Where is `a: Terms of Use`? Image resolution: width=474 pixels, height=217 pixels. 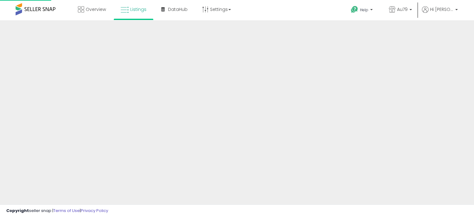 a: Terms of Use is located at coordinates (66, 210).